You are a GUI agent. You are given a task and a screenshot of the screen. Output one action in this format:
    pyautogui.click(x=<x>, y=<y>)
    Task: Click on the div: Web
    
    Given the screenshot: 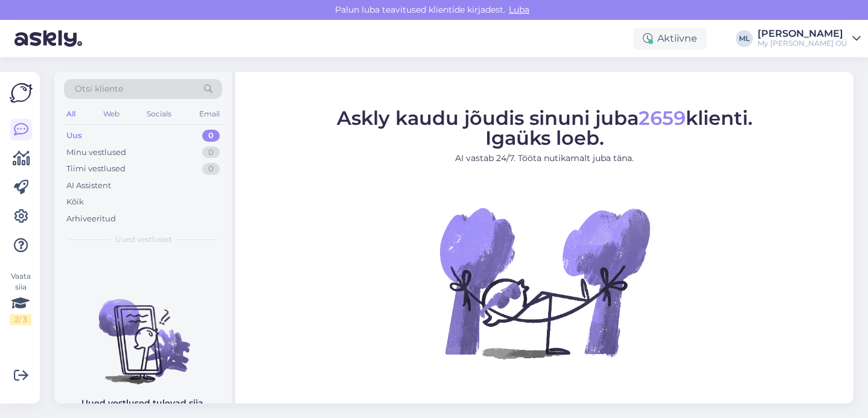 What is the action you would take?
    pyautogui.click(x=111, y=114)
    